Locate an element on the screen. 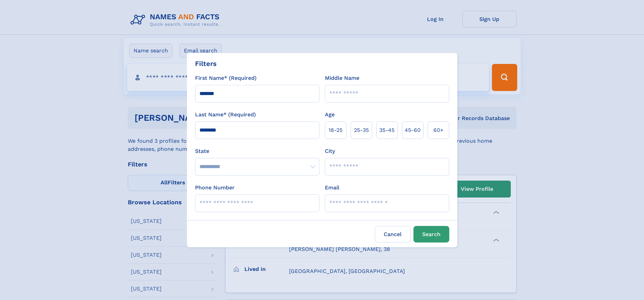  label: Middle Name is located at coordinates (342, 78).